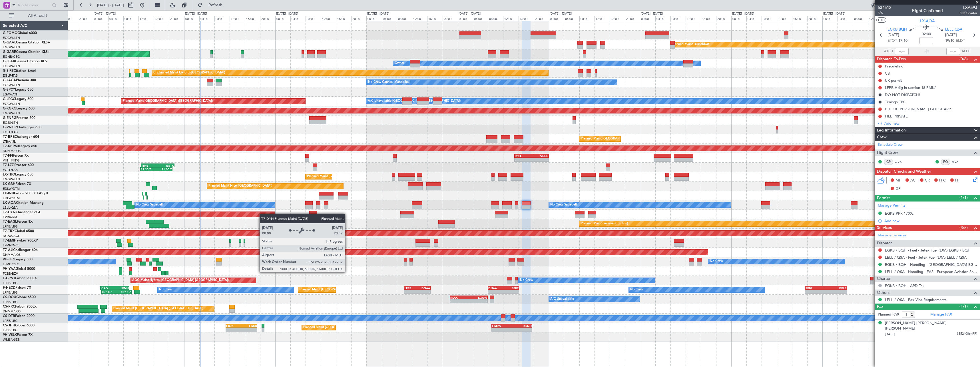 The image size is (980, 367). Describe the element at coordinates (9, 316) in the screenshot. I see `span: CS-DTR` at that location.